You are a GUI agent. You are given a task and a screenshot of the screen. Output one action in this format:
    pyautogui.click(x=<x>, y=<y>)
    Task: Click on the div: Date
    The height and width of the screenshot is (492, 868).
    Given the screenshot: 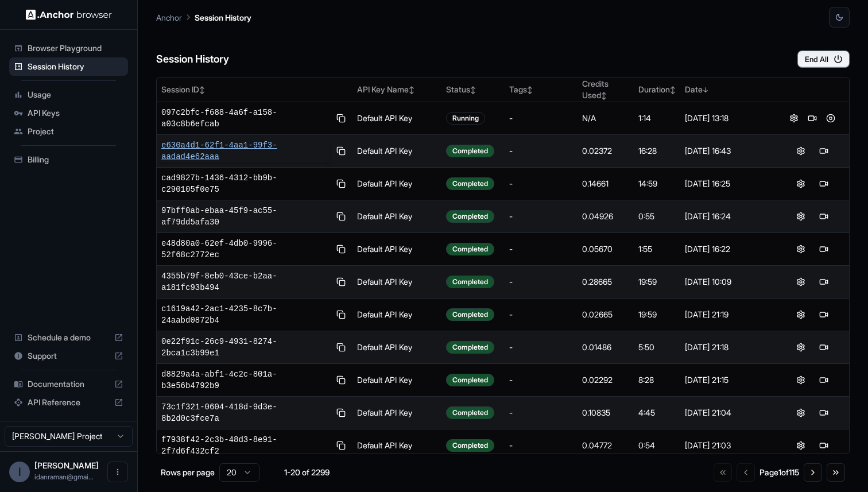 What is the action you would take?
    pyautogui.click(x=728, y=89)
    